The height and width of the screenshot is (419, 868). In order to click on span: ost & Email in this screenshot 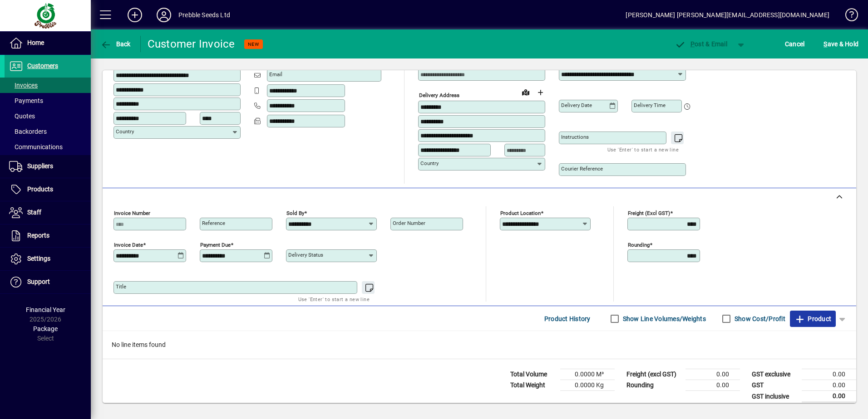, I will do `click(701, 44)`.